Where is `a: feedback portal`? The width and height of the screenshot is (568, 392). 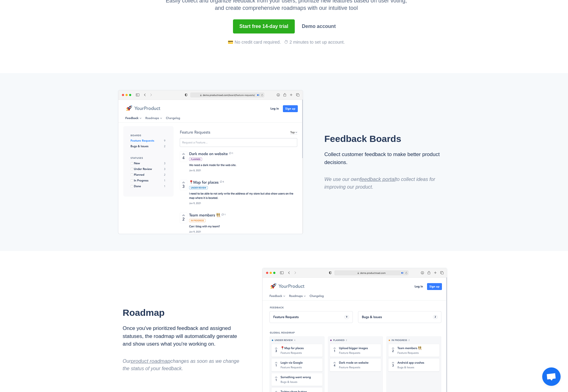
a: feedback portal is located at coordinates (378, 179).